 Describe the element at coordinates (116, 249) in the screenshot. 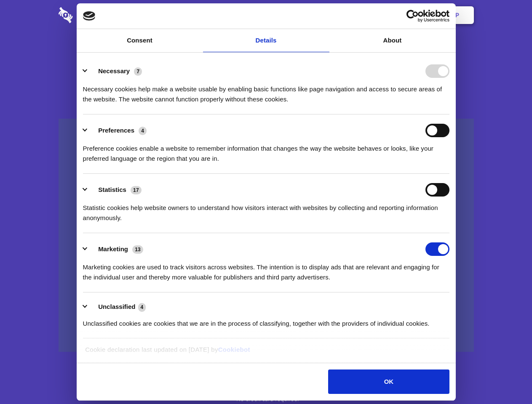

I see `button: Marketing (13)` at that location.